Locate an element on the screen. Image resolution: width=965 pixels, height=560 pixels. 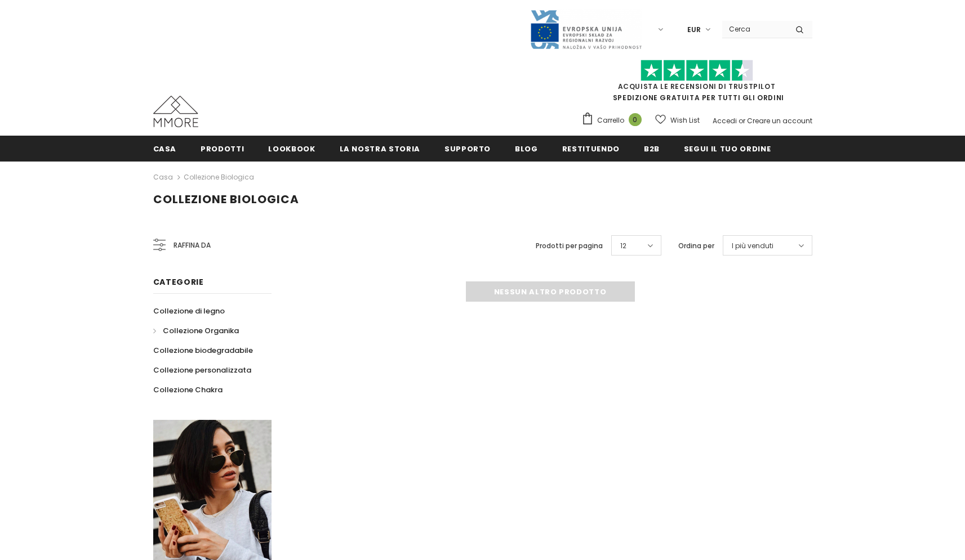
img: Fidati di Pilot Stars is located at coordinates (697, 71).